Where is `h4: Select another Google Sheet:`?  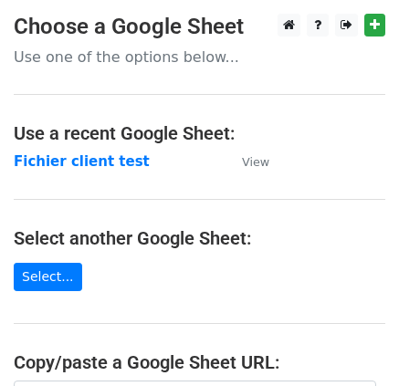
h4: Select another Google Sheet: is located at coordinates (199, 238).